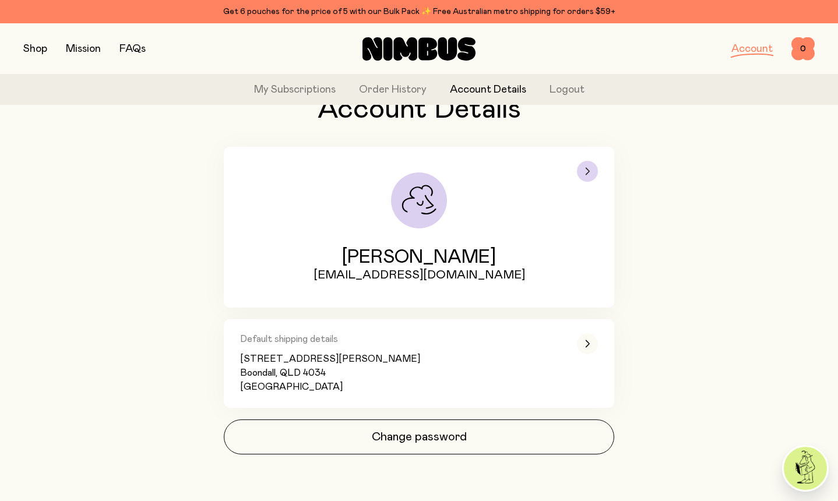 Image resolution: width=838 pixels, height=501 pixels. What do you see at coordinates (803, 49) in the screenshot?
I see `button: 0` at bounding box center [803, 49].